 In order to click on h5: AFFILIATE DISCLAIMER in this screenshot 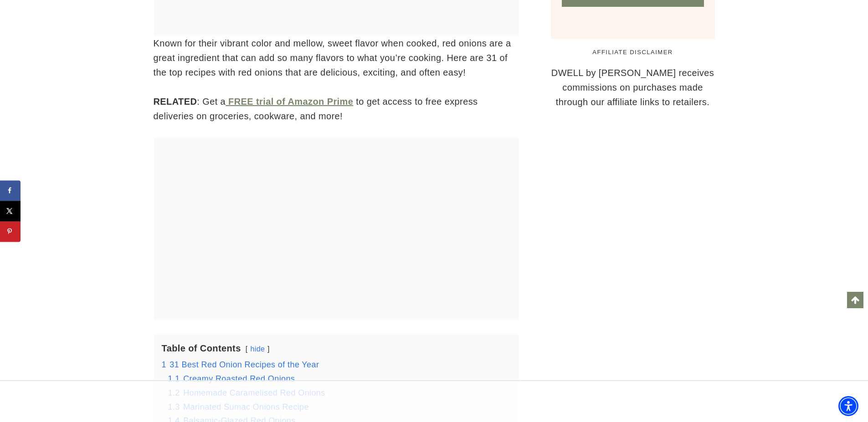, I will do `click(632, 52)`.